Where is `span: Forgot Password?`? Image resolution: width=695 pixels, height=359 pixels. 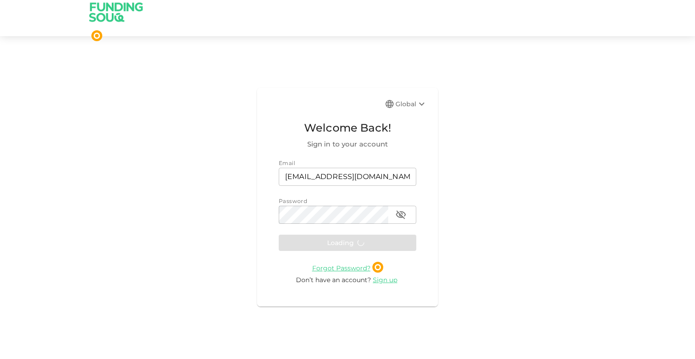
span: Forgot Password? is located at coordinates (341, 268).